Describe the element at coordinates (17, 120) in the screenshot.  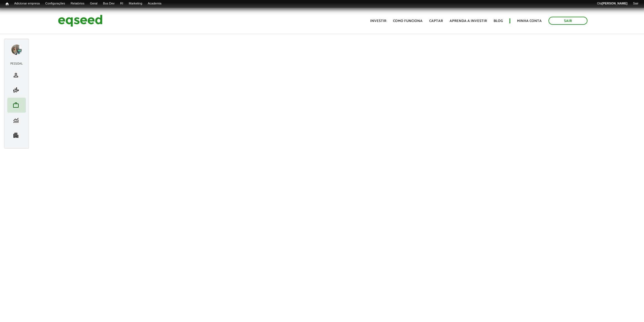
I see `li: Minhas rodadas de investimento` at that location.